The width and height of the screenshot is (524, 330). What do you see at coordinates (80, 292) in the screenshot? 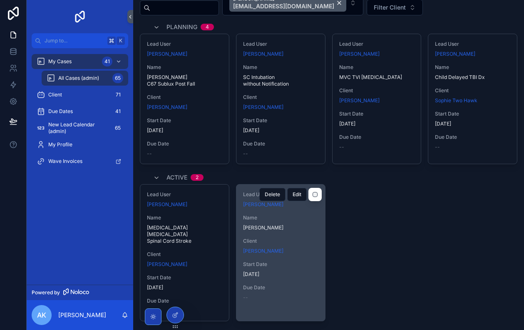
I see `a: Powered by` at bounding box center [80, 292].